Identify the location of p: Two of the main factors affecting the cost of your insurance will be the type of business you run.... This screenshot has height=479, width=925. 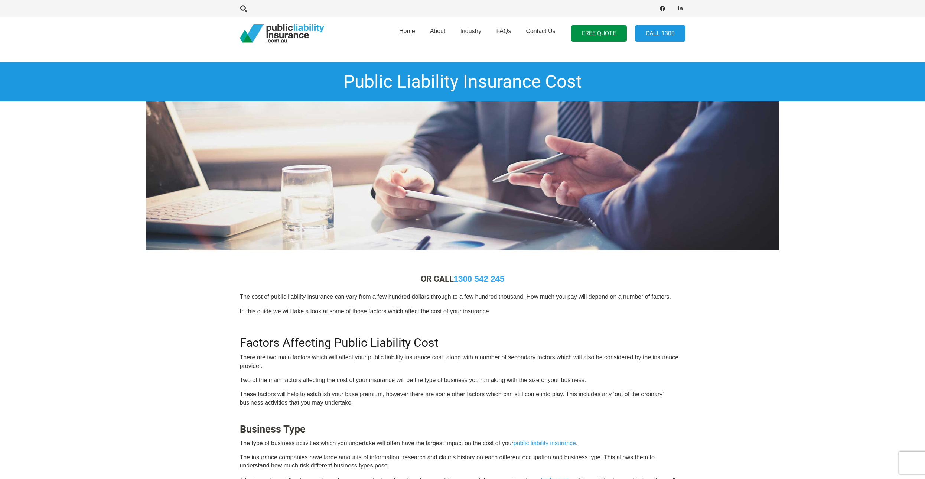
(463, 380).